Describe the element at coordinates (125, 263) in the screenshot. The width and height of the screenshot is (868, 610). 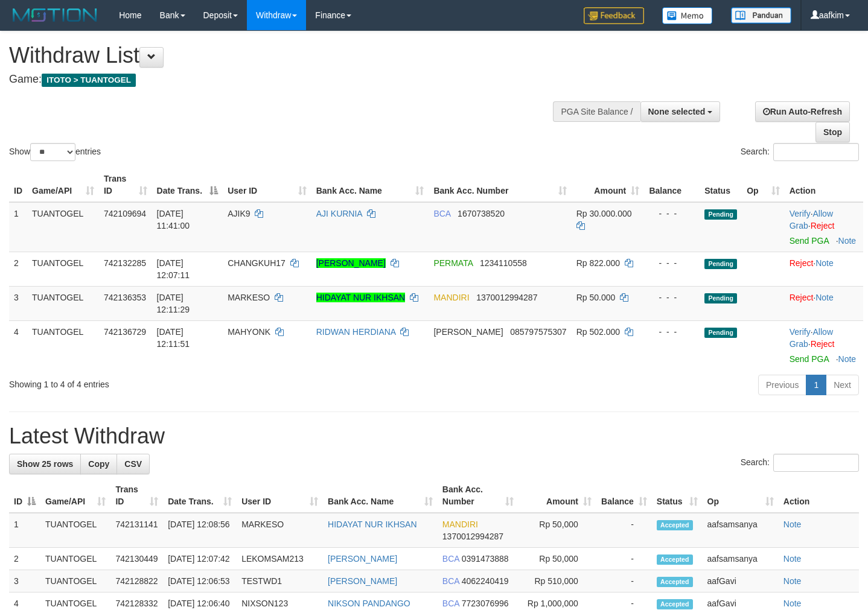
I see `span: 742132285` at that location.